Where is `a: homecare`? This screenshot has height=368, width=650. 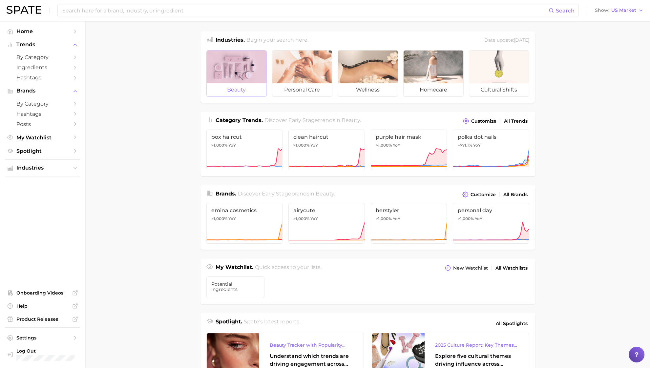
a: homecare is located at coordinates (434, 74).